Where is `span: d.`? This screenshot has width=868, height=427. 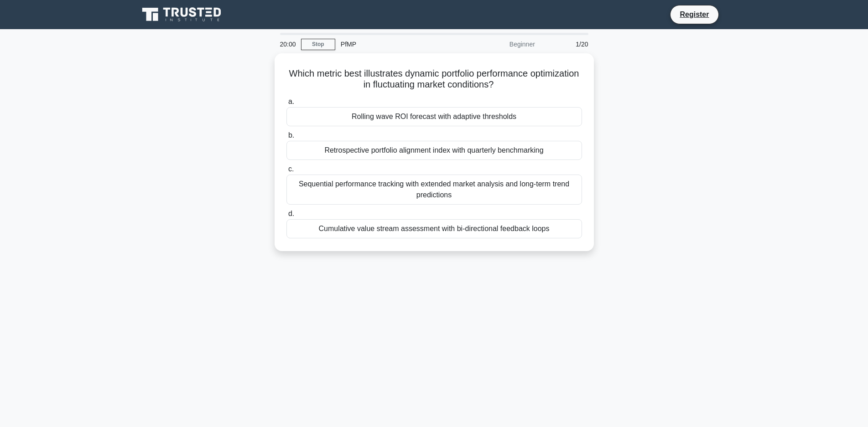
span: d. is located at coordinates (291, 214).